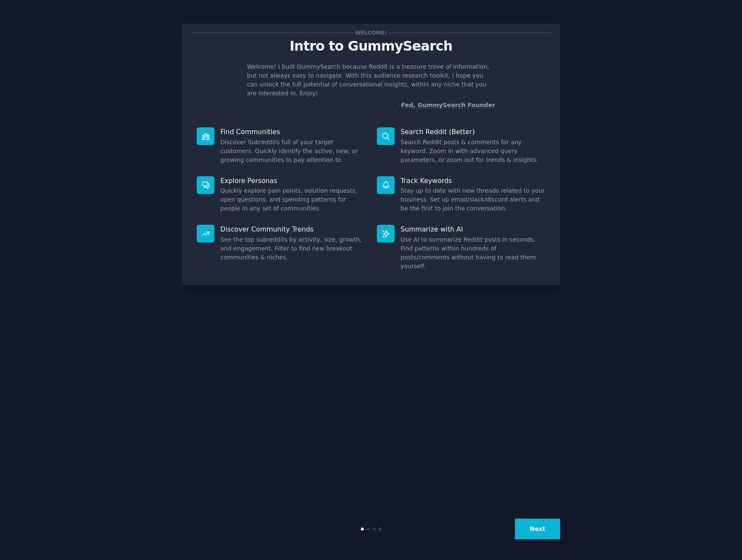 The height and width of the screenshot is (560, 742). Describe the element at coordinates (293, 199) in the screenshot. I see `dd: Quickly explore pain points, solution requests, open questions, and spending patterns for people ...` at that location.